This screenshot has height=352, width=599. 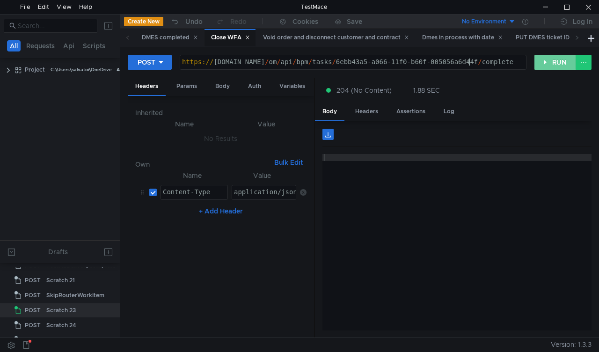 What do you see at coordinates (288, 163) in the screenshot?
I see `button: Bulk Edit` at bounding box center [288, 163].